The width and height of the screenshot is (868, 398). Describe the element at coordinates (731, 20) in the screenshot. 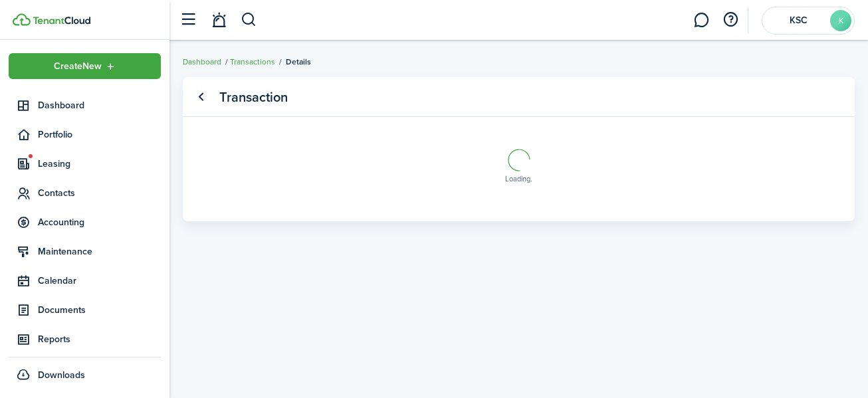

I see `button: Open resource center` at that location.